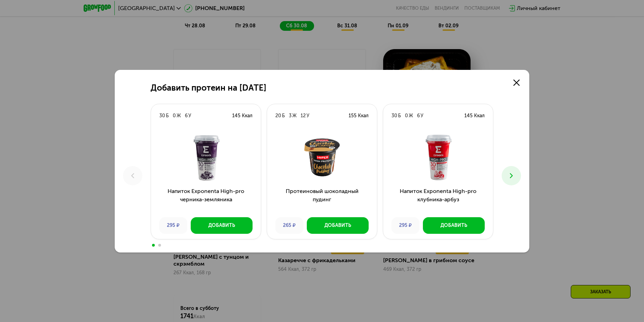  What do you see at coordinates (438, 200) in the screenshot?
I see `h3: Напиток Exponenta High-pro клубника-арбуз` at bounding box center [438, 200].